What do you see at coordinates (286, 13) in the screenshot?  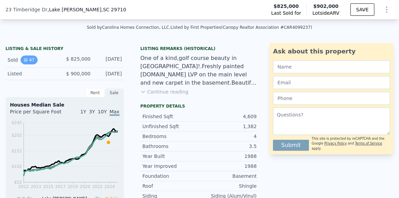 I see `span: Last Sold for` at bounding box center [286, 13].